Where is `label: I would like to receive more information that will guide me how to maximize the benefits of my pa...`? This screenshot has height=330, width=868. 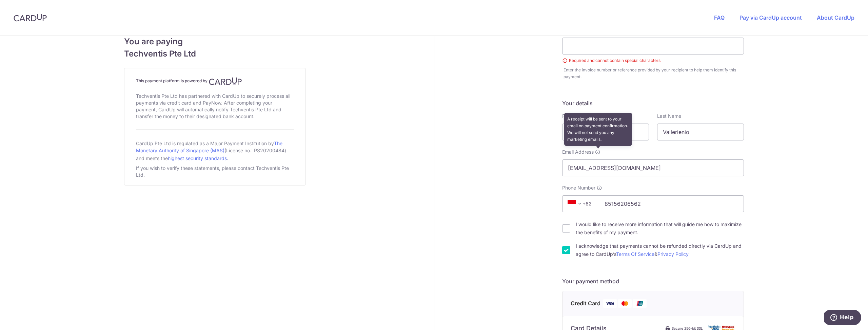
label: I would like to receive more information that will guide me how to maximize the benefits of my pa... is located at coordinates (660, 229).